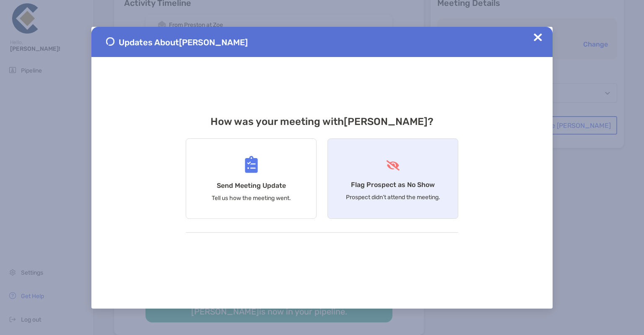 The image size is (644, 335). I want to click on img: Send Meeting Update, so click(251, 165).